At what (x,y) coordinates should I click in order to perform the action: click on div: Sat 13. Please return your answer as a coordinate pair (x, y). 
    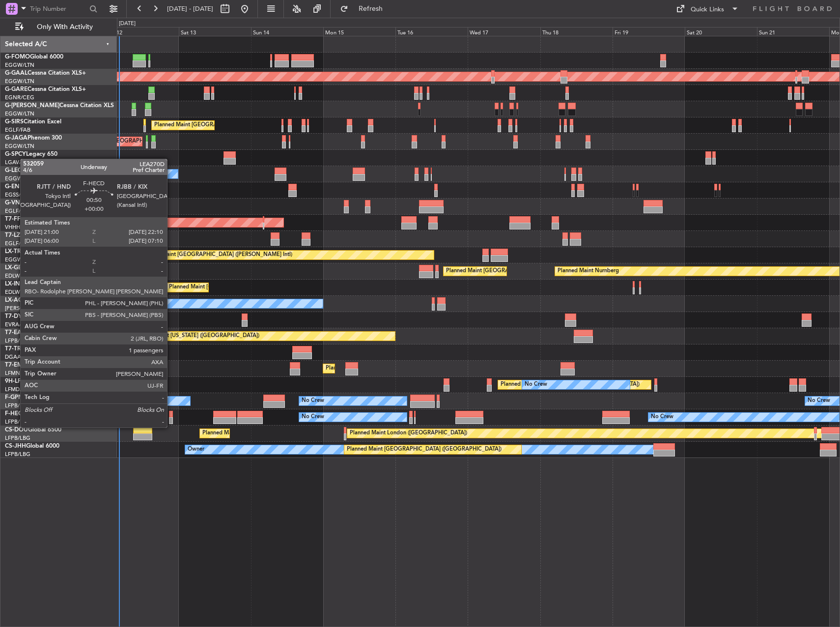
    Looking at the image, I should click on (215, 32).